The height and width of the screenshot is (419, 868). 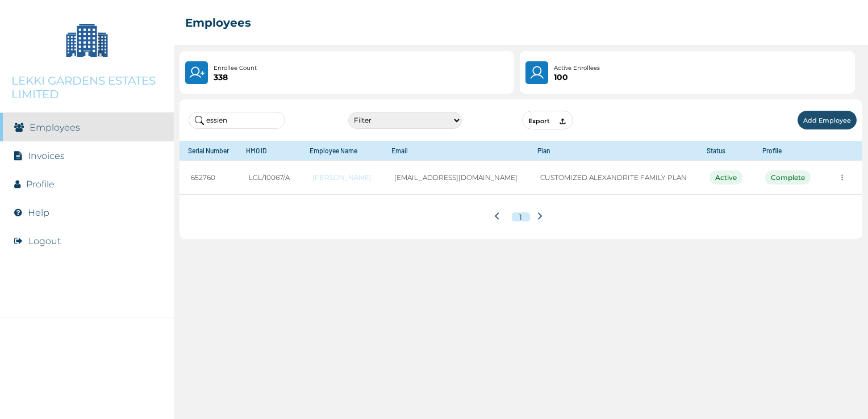 What do you see at coordinates (537, 72) in the screenshot?
I see `img: User.4b94733241a7e19f64acd675af8f0752.svg` at bounding box center [537, 72].